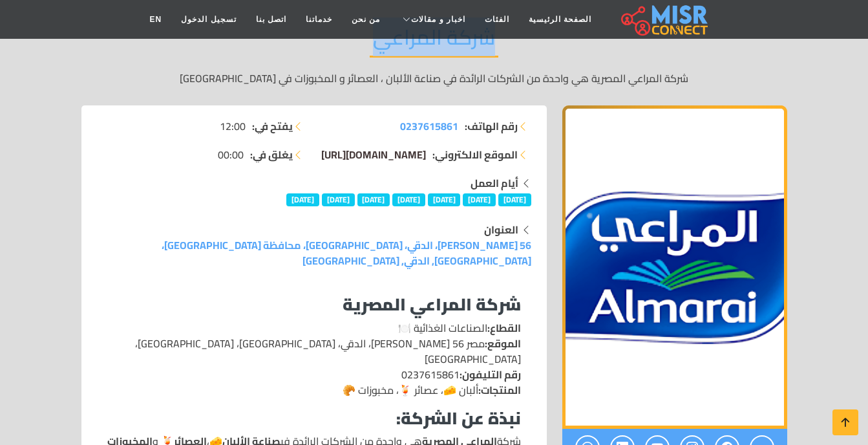 The height and width of the screenshot is (445, 868). Describe the element at coordinates (490, 375) in the screenshot. I see `strong: رقم التليفون:` at that location.